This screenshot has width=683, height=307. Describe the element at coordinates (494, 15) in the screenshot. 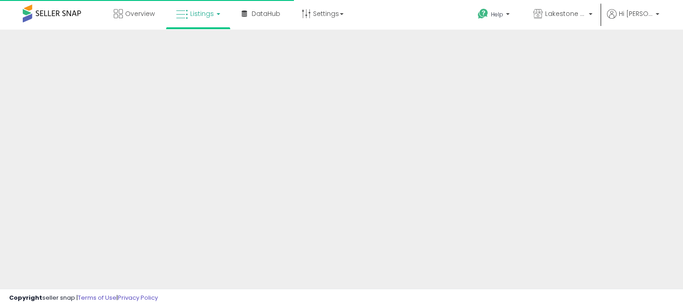

I see `a: Help` at that location.